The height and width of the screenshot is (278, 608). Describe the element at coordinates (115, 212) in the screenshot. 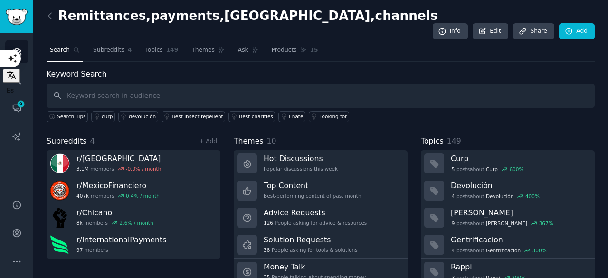

I see `h3: r/ Chicano` at that location.